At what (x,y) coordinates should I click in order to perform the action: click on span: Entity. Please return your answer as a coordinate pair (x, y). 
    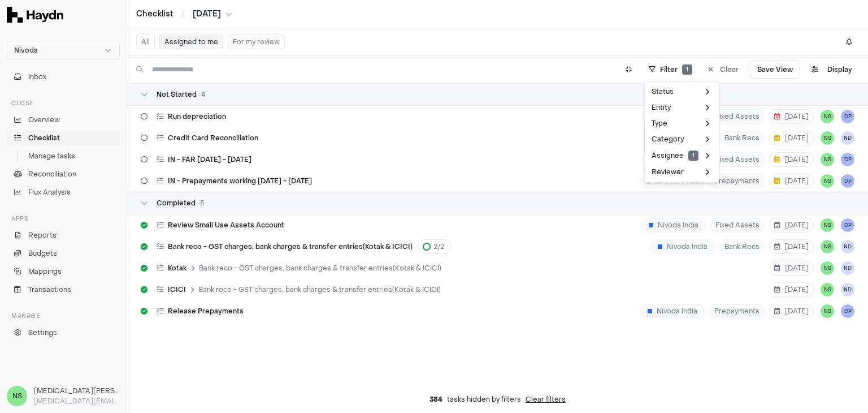
    Looking at the image, I should click on (661, 108).